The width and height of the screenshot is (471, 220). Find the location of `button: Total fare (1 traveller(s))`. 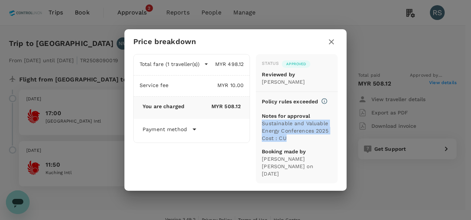

button: Total fare (1 traveller(s)) is located at coordinates (174, 64).